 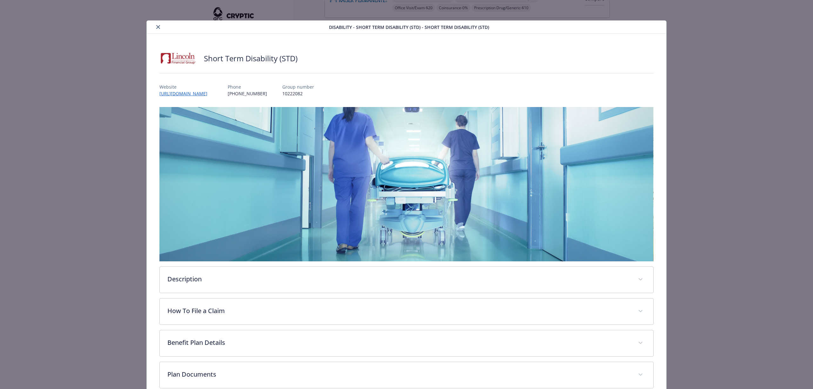 I want to click on button: close, so click(x=158, y=27).